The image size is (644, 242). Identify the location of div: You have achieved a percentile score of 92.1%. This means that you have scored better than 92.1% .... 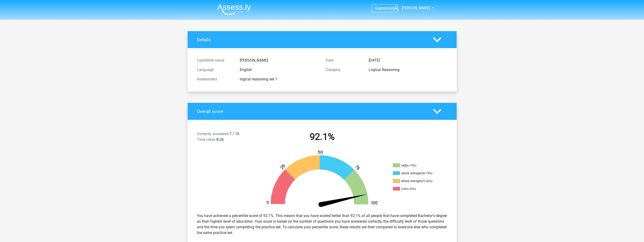
(322, 224).